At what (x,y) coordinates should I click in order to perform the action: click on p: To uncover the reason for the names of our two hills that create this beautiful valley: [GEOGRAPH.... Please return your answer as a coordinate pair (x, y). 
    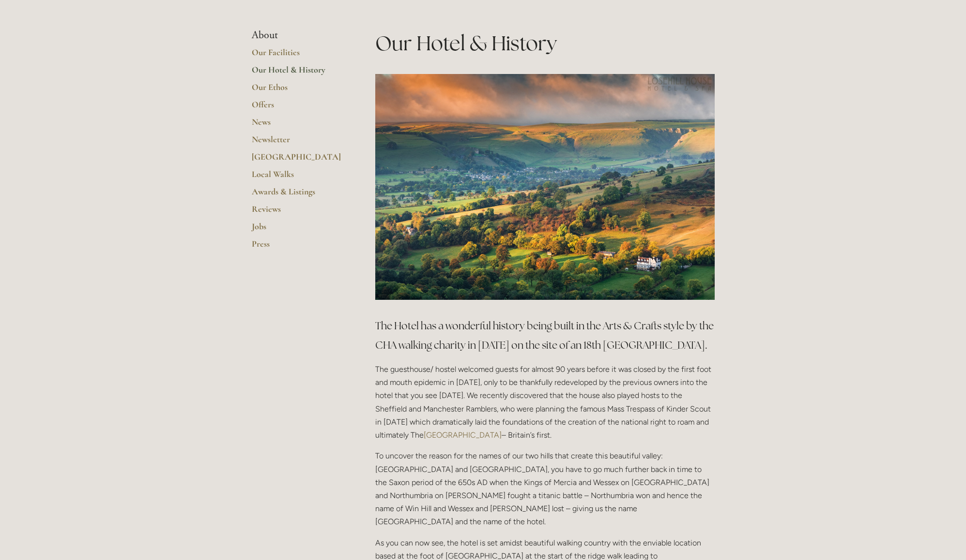
    Looking at the image, I should click on (545, 489).